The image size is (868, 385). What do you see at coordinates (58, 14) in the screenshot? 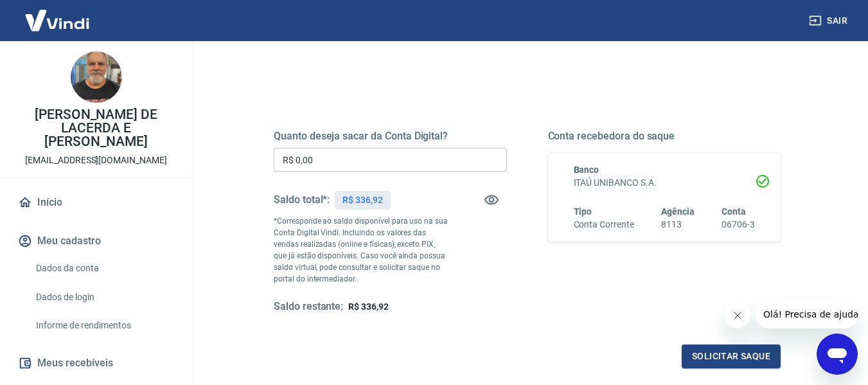
I see `span: Olá! Precisa de ajuda?` at bounding box center [58, 14].